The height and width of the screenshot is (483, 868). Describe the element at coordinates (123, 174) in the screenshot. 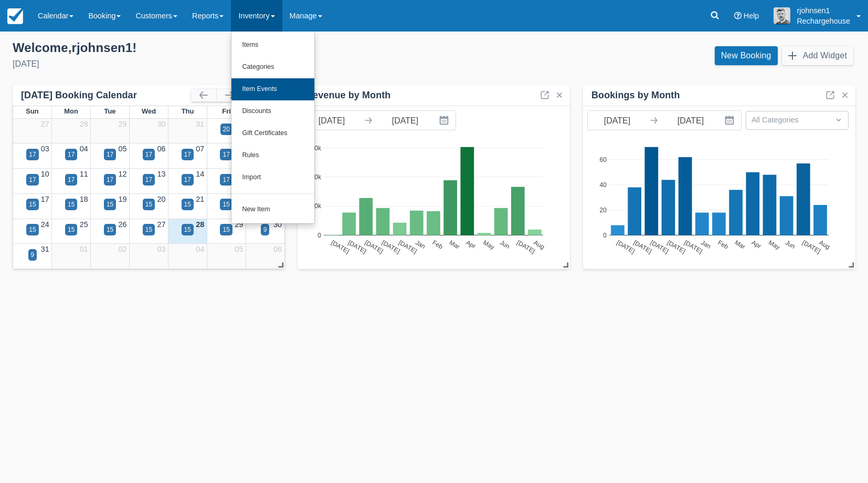

I see `a: 12` at that location.